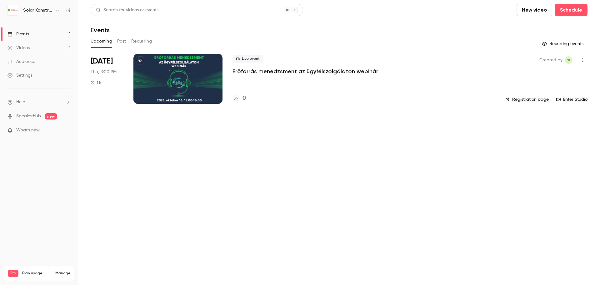  I want to click on span: Thu, 3:00 PM, so click(104, 72).